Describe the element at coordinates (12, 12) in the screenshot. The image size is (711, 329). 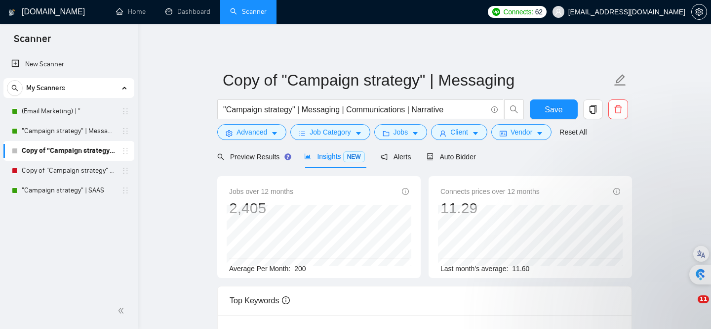
I see `img: logo` at that location.